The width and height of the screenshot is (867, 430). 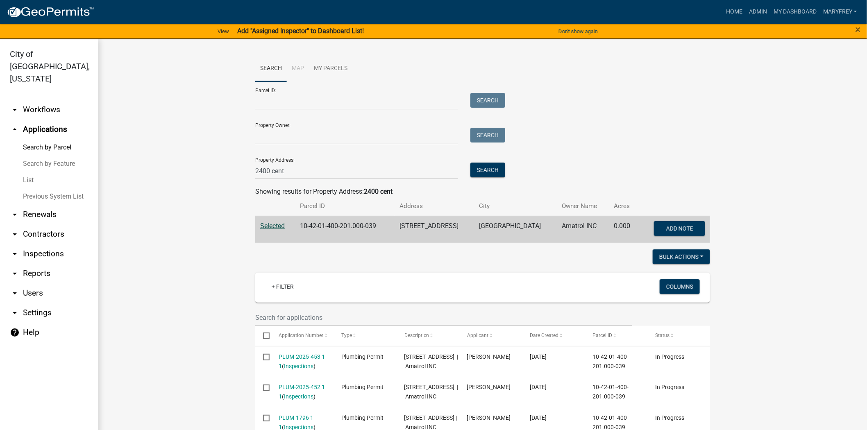 What do you see at coordinates (378, 191) in the screenshot?
I see `strong: 2400 cent` at bounding box center [378, 191].